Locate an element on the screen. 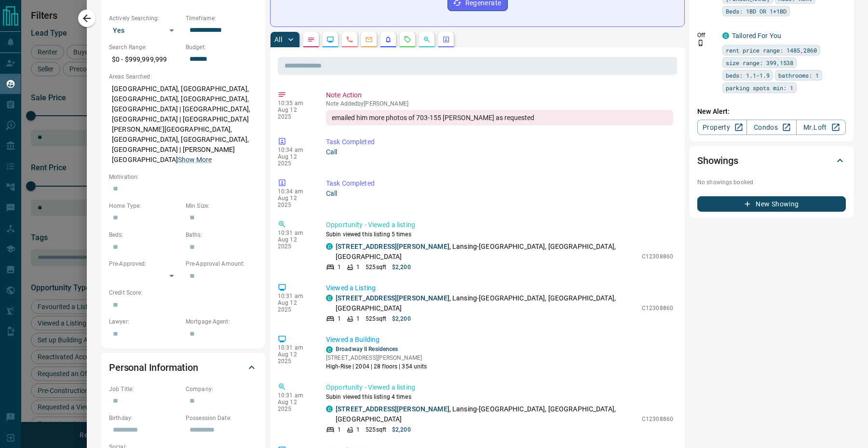 This screenshot has height=448, width=868. p: Baths: is located at coordinates (222, 235).